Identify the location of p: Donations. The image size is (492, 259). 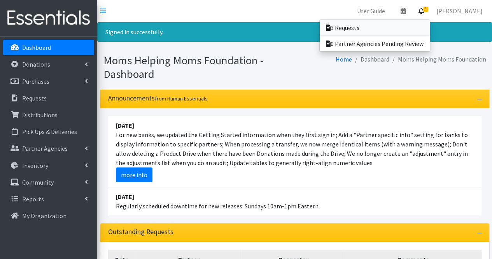
(36, 64).